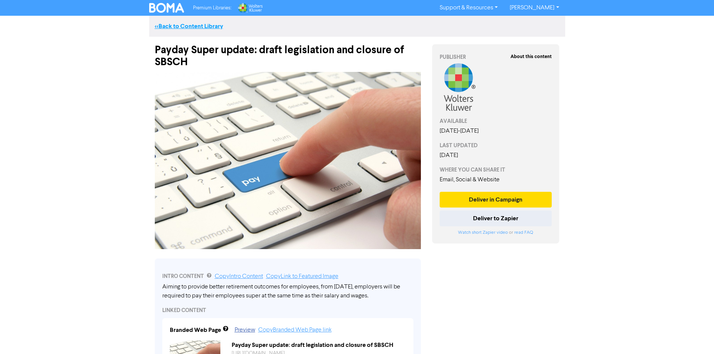 The image size is (714, 354). What do you see at coordinates (483, 233) in the screenshot?
I see `a: Watch short Zapier video` at bounding box center [483, 233].